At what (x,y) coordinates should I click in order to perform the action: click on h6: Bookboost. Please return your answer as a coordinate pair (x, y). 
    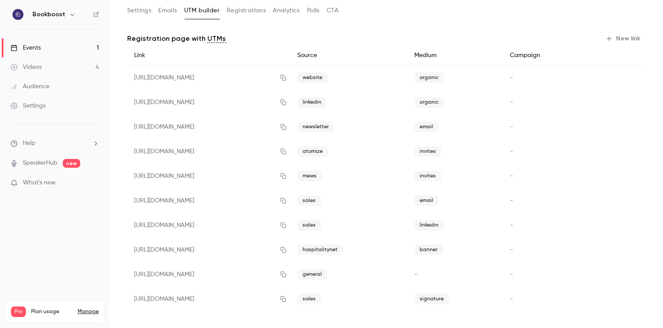
    Looking at the image, I should click on (49, 14).